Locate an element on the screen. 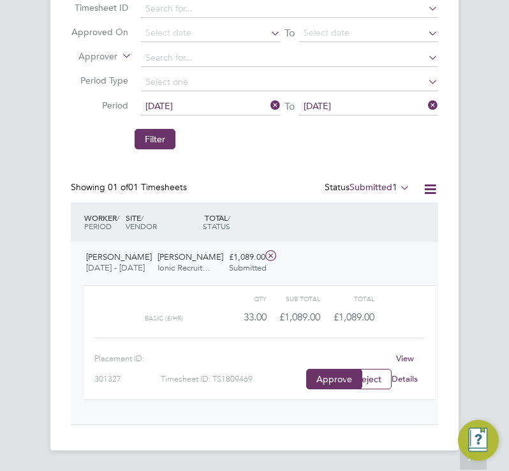  span: STATUS is located at coordinates (216, 226).